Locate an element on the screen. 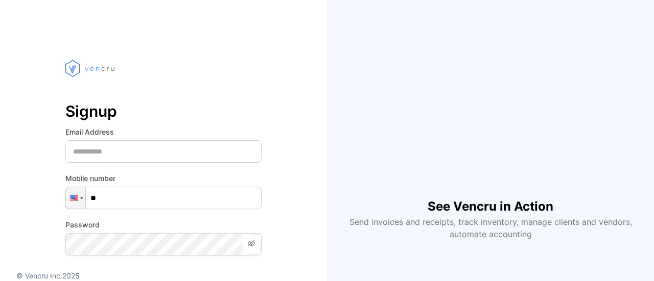 The height and width of the screenshot is (281, 654). p: Got A Referral Code? is located at coordinates (163, 274).